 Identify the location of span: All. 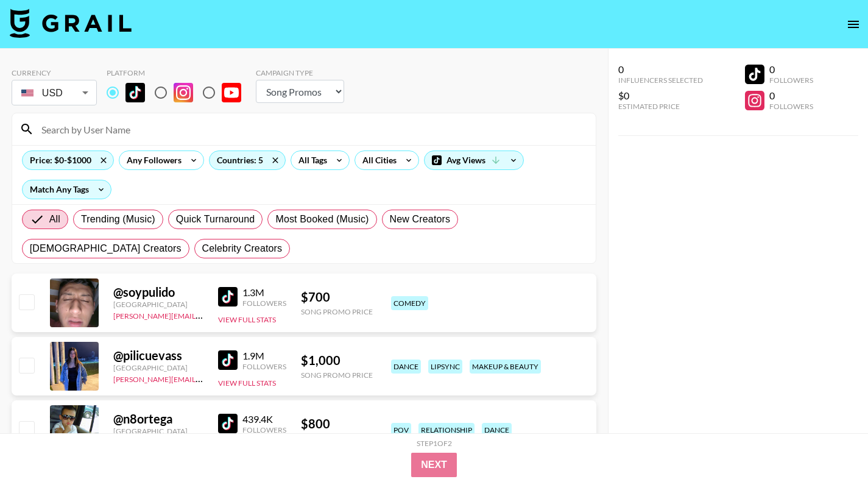
(55, 219).